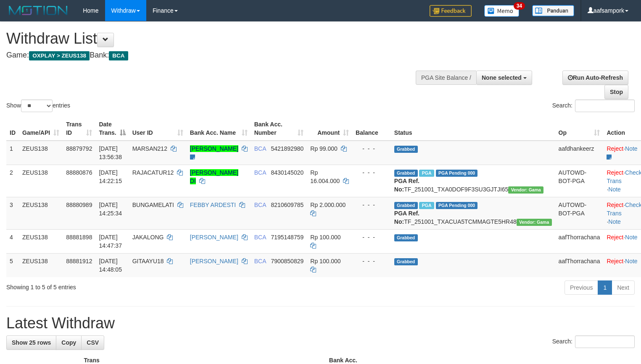  What do you see at coordinates (519, 6) in the screenshot?
I see `span: 34` at bounding box center [519, 6].